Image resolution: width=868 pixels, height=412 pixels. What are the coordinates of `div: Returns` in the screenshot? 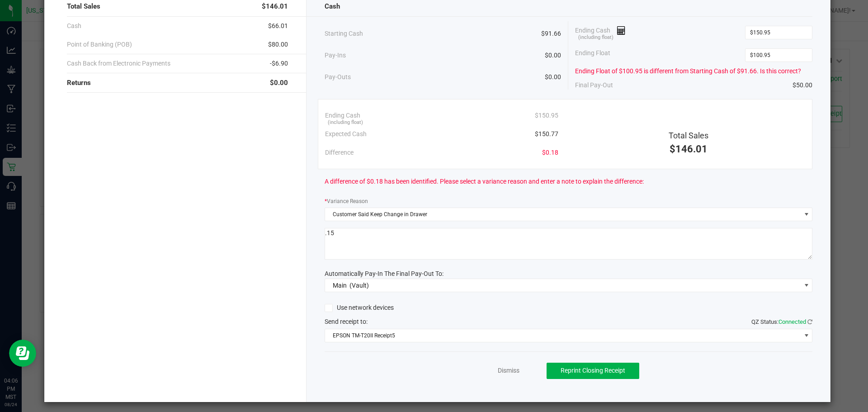 It's located at (177, 83).